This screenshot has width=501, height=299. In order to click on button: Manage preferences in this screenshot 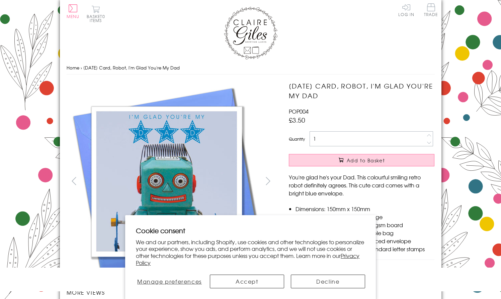, I will do `click(169, 282)`.